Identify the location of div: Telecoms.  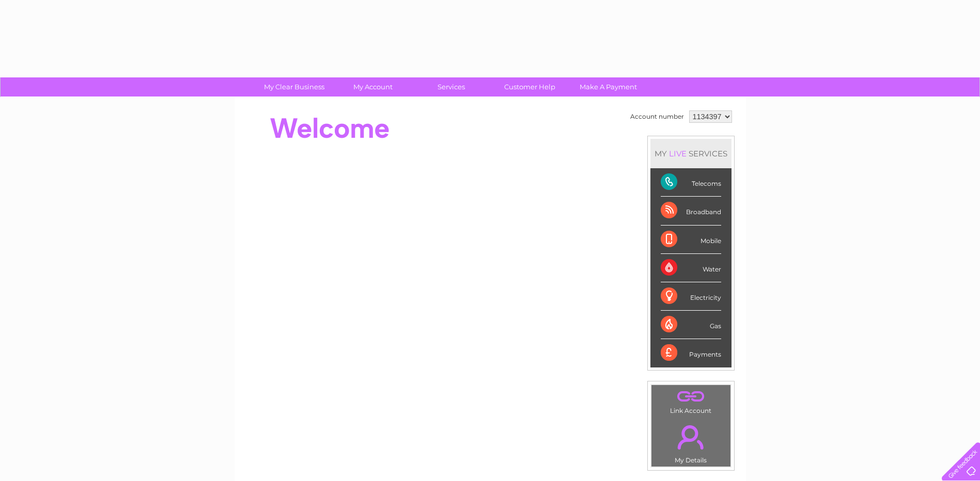
(691, 182).